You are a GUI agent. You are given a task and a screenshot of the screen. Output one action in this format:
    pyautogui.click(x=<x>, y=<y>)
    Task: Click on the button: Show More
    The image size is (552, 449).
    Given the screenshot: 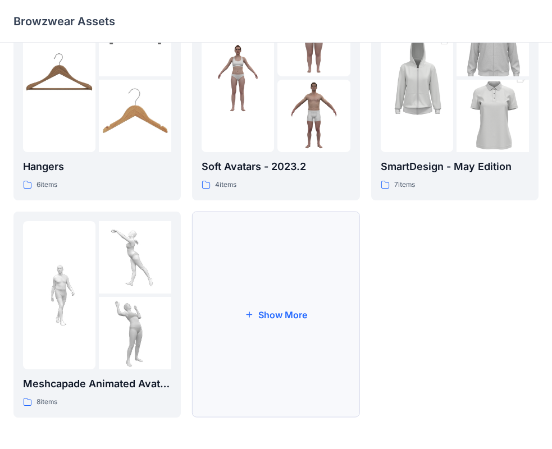 What is the action you would take?
    pyautogui.click(x=276, y=314)
    